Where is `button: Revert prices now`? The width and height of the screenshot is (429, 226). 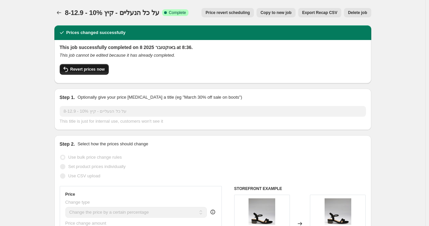 button: Revert prices now is located at coordinates (84, 69).